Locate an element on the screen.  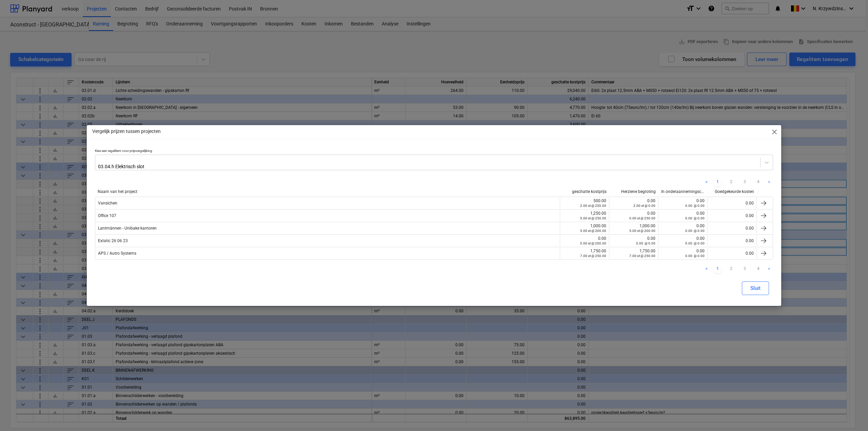
div: 03.04.h Elektrisch slot is located at coordinates (275, 167).